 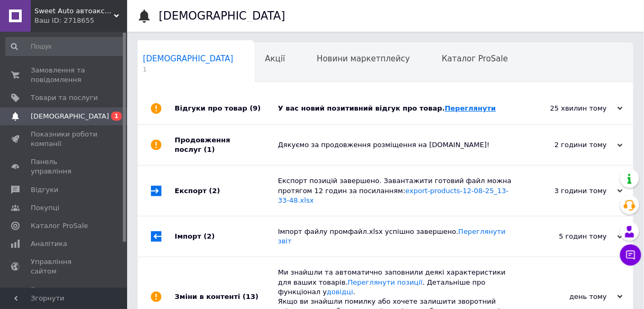 I want to click on div: Імпорт файлу промфайл.xlsx успішно завершено., so click(x=398, y=237).